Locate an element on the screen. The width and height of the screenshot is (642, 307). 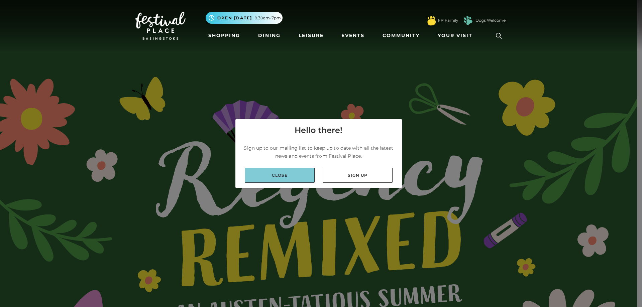
p: Sign up to our mailing list to keep up to date with all the latest news and events from Festival ... is located at coordinates (318, 152).